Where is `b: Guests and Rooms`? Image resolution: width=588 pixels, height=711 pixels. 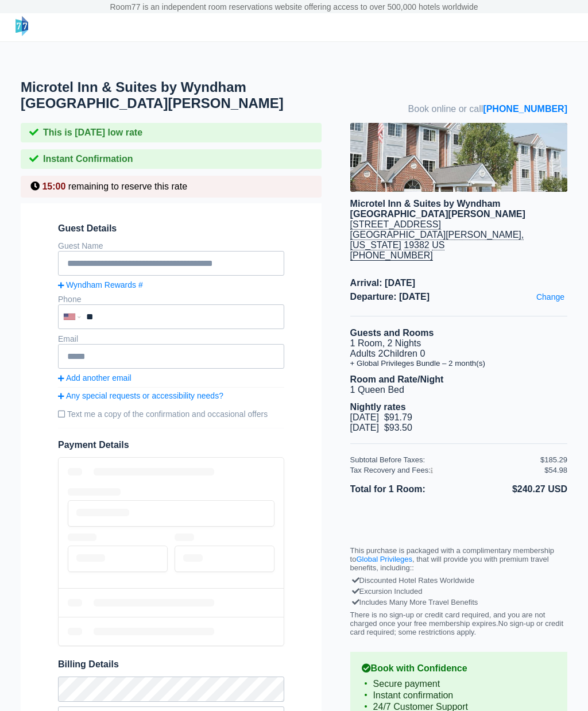
b: Guests and Rooms is located at coordinates (393, 332).